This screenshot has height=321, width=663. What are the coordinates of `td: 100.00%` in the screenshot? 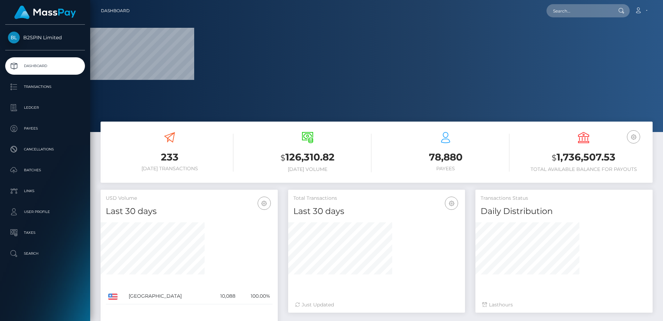 It's located at (255, 296).